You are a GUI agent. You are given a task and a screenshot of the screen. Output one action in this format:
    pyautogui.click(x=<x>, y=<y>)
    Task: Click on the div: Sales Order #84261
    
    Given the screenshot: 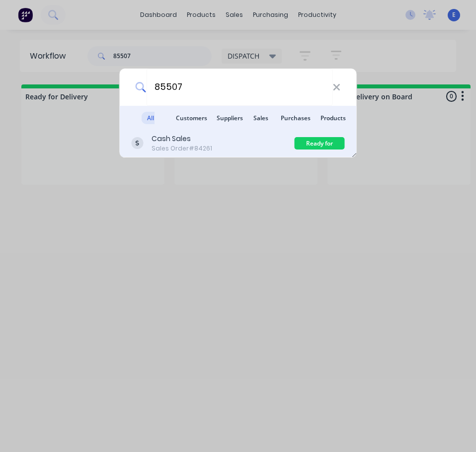 What is the action you would take?
    pyautogui.click(x=182, y=148)
    